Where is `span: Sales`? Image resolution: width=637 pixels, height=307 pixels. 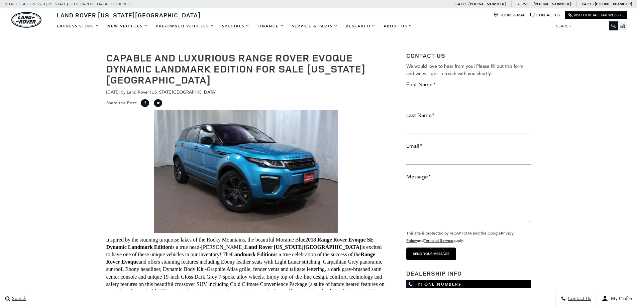 span: Sales is located at coordinates (462, 4).